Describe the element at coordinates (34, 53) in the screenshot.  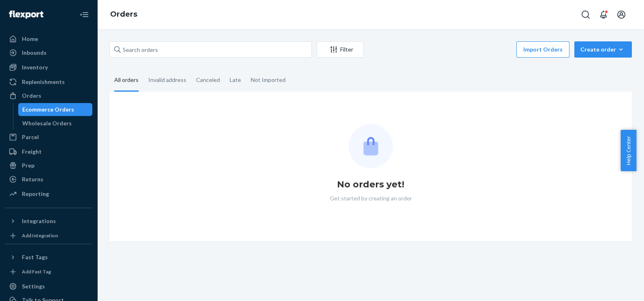
I see `div: Inbounds` at that location.